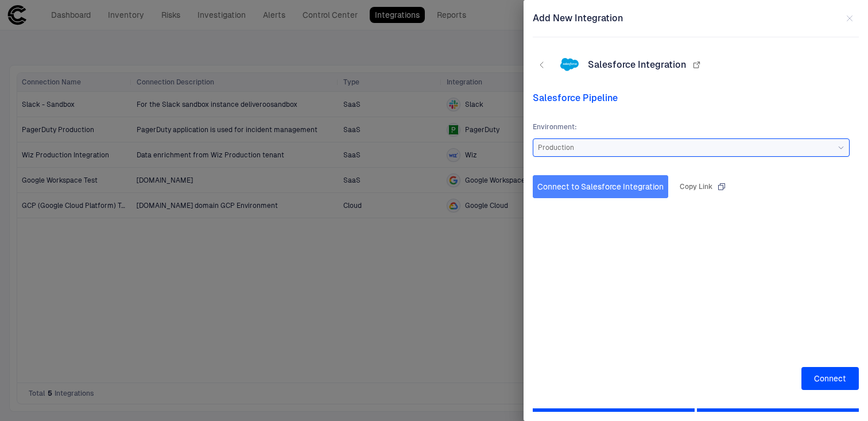 The height and width of the screenshot is (421, 868). I want to click on div: Salesforce, so click(570, 65).